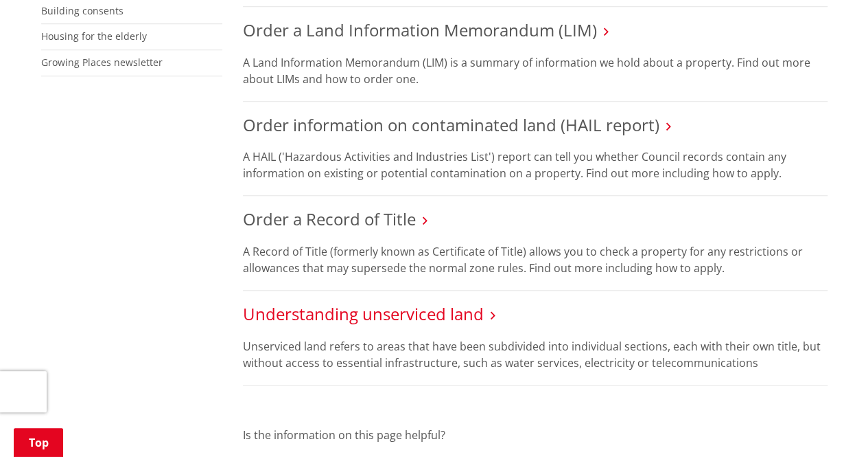  Describe the element at coordinates (102, 62) in the screenshot. I see `a: Growing Places newsletter` at that location.